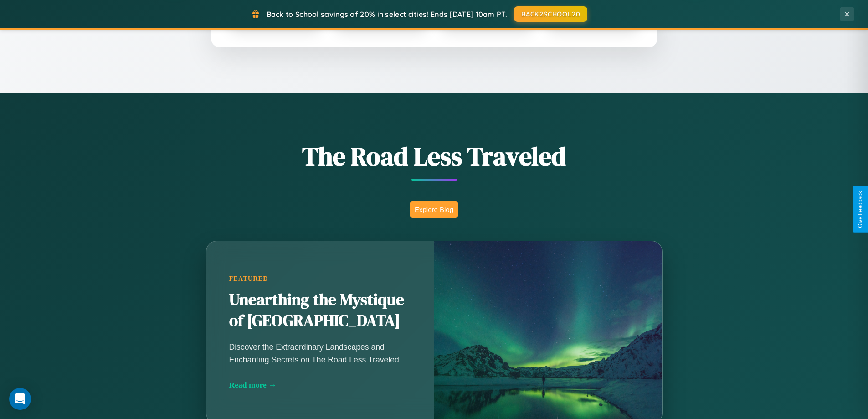 Image resolution: width=868 pixels, height=419 pixels. Describe the element at coordinates (434, 210) in the screenshot. I see `button: Explore Blog` at that location.